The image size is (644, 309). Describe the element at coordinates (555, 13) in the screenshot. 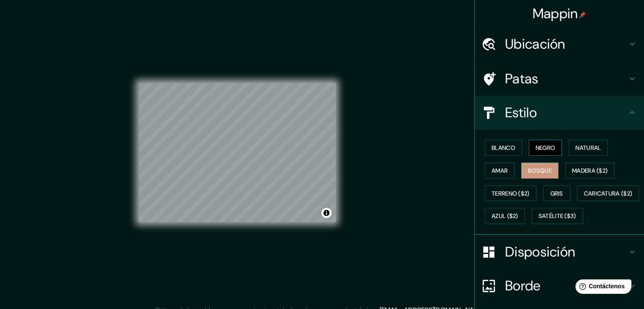

I see `font: Mappin` at that location.